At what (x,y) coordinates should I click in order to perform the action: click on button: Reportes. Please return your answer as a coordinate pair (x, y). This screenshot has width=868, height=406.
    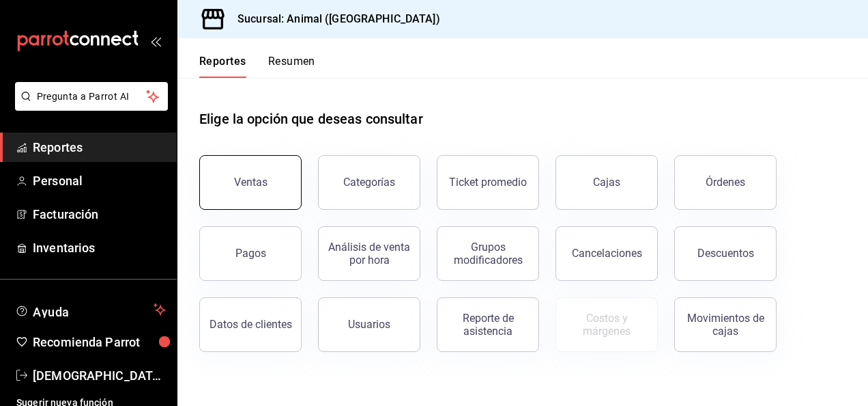
    Looking at the image, I should click on (222, 67).